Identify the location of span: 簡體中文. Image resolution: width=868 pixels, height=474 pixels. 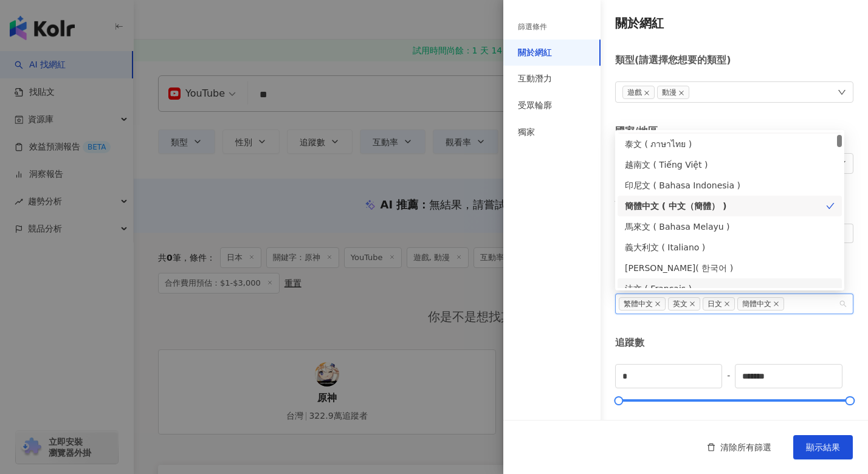
(760, 303).